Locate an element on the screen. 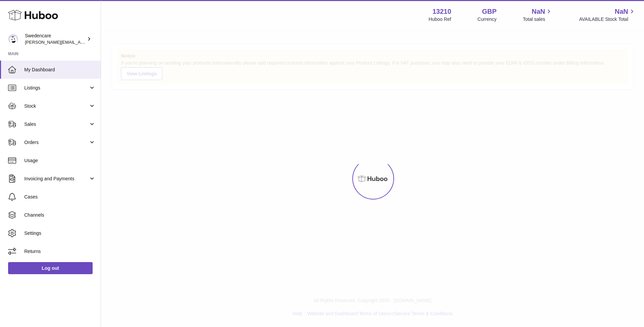 This screenshot has width=644, height=327. strong: 13210 is located at coordinates (442, 11).